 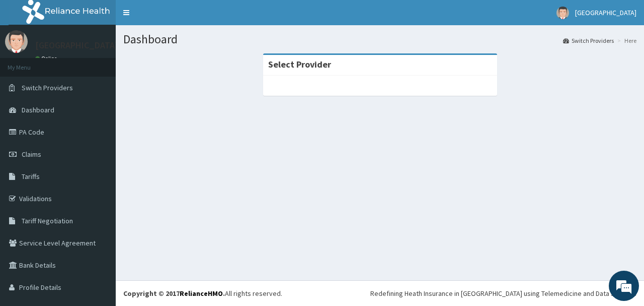 What do you see at coordinates (47, 88) in the screenshot?
I see `span: Switch Providers` at bounding box center [47, 88].